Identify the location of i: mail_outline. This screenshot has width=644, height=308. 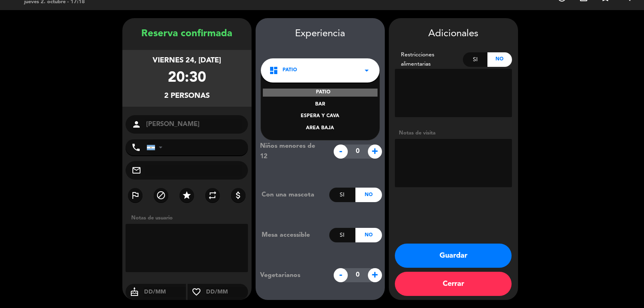
(136, 170).